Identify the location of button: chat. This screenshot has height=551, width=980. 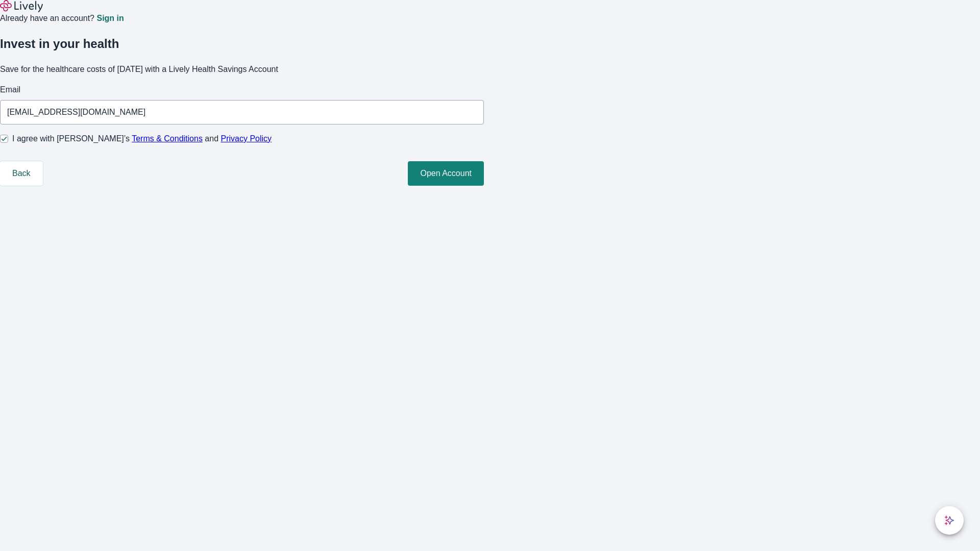
(950, 521).